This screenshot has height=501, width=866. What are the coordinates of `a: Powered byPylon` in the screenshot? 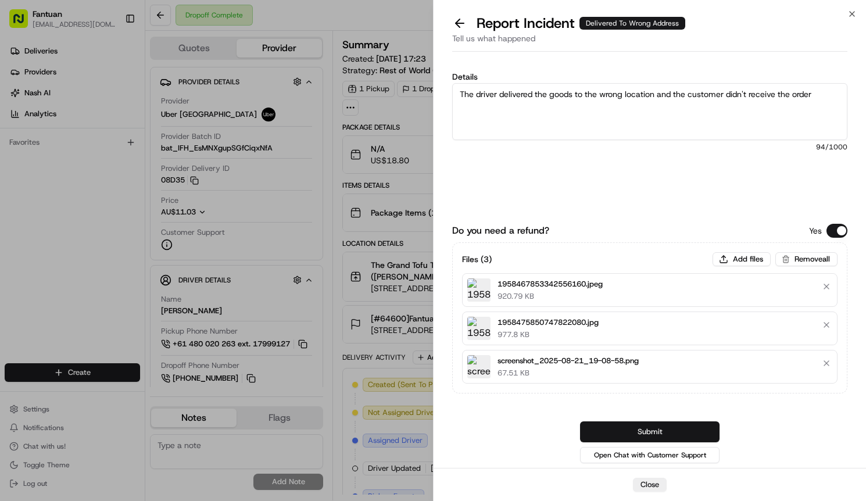 It's located at (111, 292).